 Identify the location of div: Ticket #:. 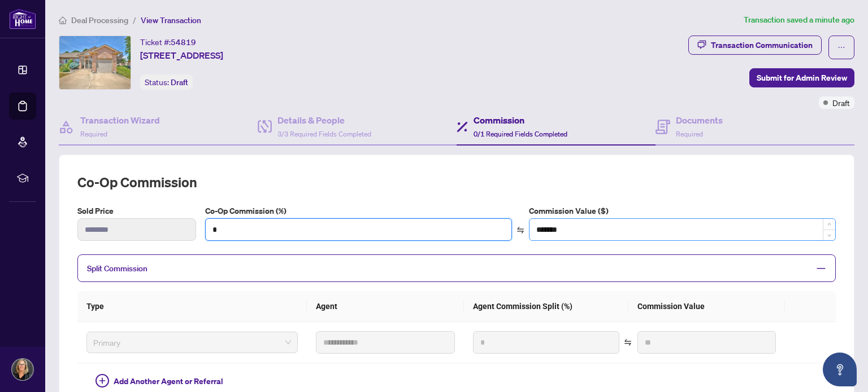
(168, 42).